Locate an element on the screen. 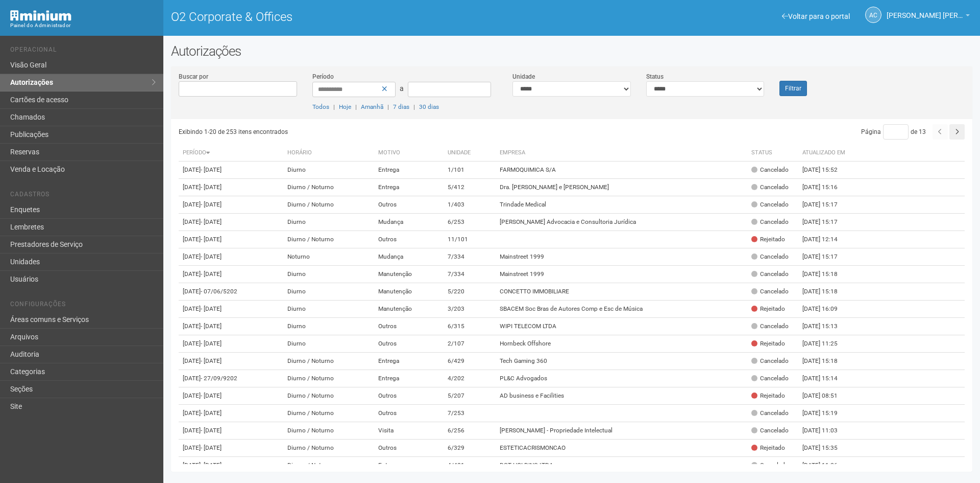 The height and width of the screenshot is (483, 980). td: 4/401 is located at coordinates (470, 465).